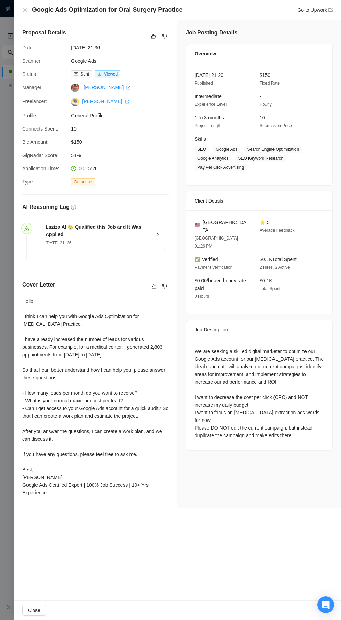 The height and width of the screenshot is (620, 341). Describe the element at coordinates (270, 83) in the screenshot. I see `span: Fixed Rate` at that location.